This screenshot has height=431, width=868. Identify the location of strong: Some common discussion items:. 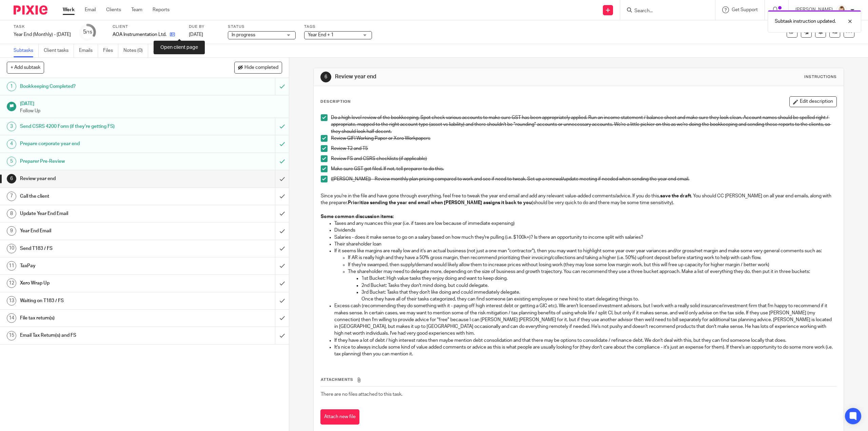
(357, 217).